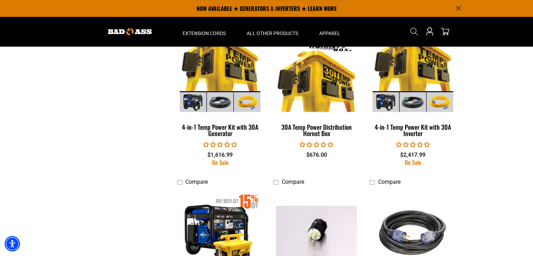  What do you see at coordinates (413, 84) in the screenshot?
I see `a: 4-in-1 Temp Power Kit with 30A Inverter 4-in-1 Temp Power Kit with 30A Inverter` at bounding box center [413, 84].